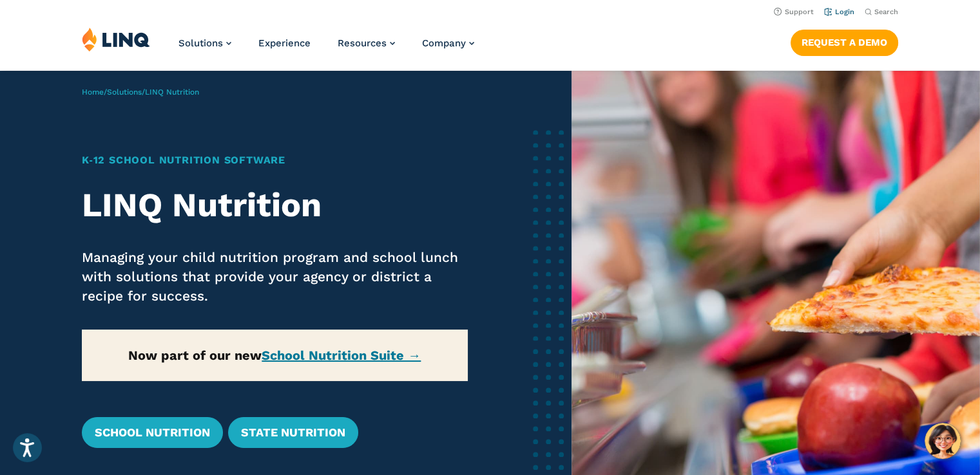 The image size is (980, 475). Describe the element at coordinates (274, 160) in the screenshot. I see `h1: K‑12 School Nutrition Software` at that location.